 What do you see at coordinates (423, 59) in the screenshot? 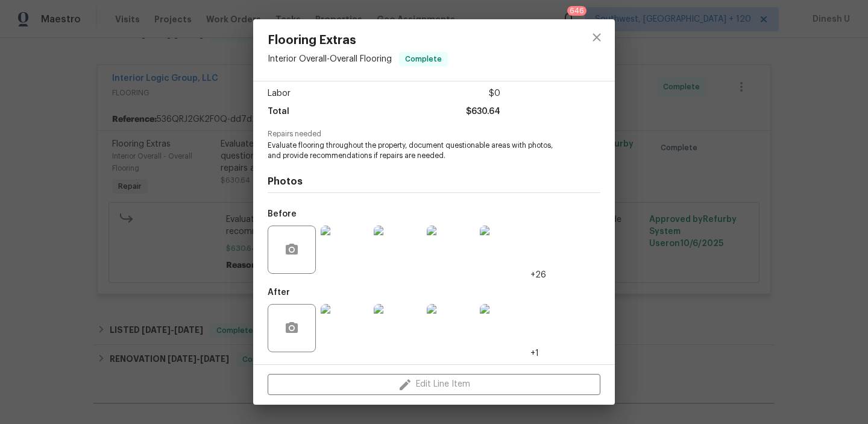
I see `span: Complete` at bounding box center [423, 59].